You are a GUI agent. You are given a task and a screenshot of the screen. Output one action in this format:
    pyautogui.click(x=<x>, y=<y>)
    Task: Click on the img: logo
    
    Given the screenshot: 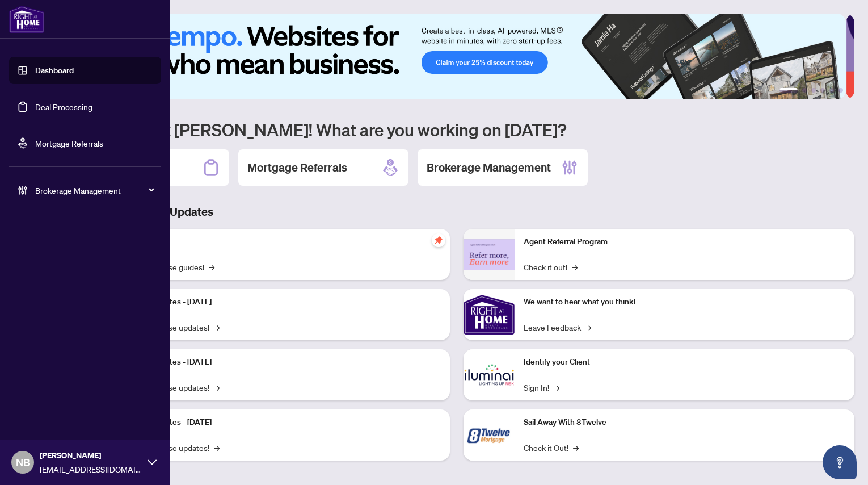 What is the action you would take?
    pyautogui.click(x=27, y=19)
    